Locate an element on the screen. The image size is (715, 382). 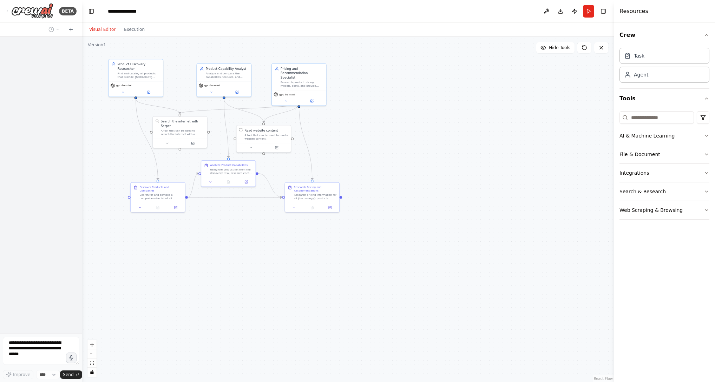
g: Edge from 577ab17d-2e35-4aa3-af82-6cd146bfd18e to 1935ec37-bbba-477d-bbab-62668f175d9d is located at coordinates (244, 111).